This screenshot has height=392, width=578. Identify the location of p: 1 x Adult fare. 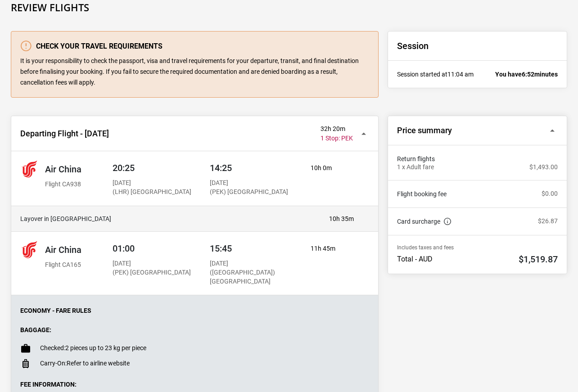
(415, 167).